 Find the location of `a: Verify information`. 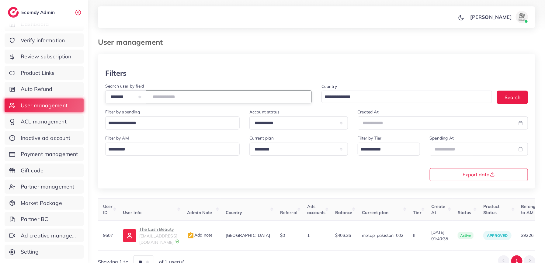

a: Verify information is located at coordinates (44, 40).